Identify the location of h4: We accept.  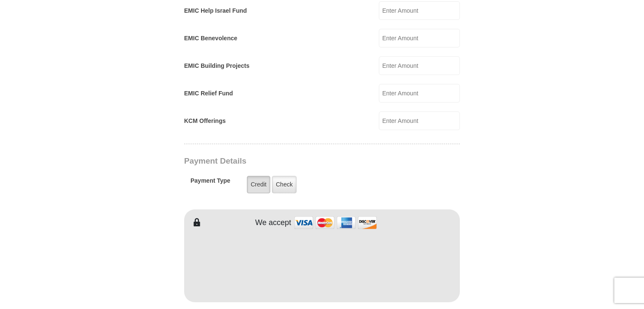
(273, 223).